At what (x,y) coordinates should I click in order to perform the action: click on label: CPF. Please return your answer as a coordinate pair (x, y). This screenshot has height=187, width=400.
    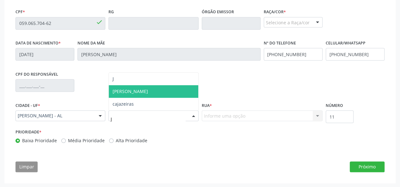
    Looking at the image, I should click on (20, 12).